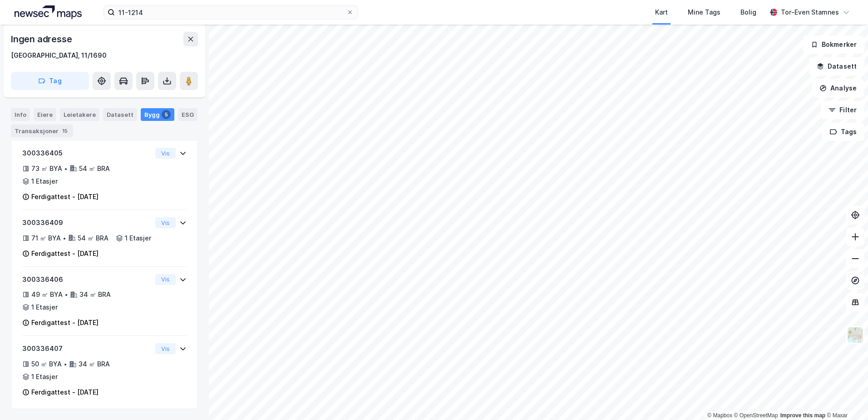 The image size is (868, 420). Describe the element at coordinates (45, 114) in the screenshot. I see `div: Eiere` at that location.